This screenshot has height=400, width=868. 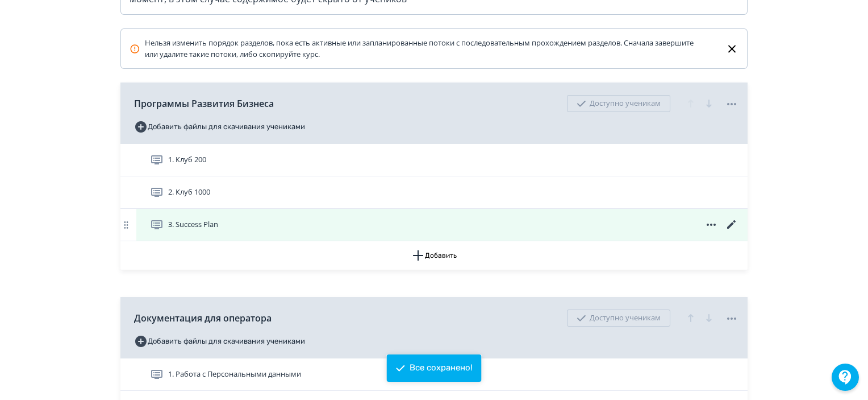 I want to click on button: Добавить, so click(x=434, y=255).